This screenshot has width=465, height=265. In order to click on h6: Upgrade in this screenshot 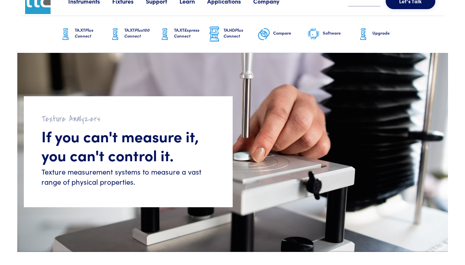, I will do `click(389, 33)`.